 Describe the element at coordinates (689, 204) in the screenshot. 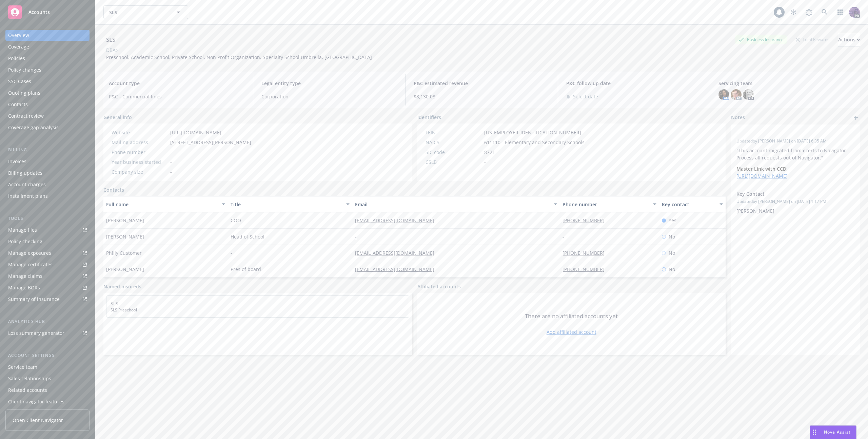

I see `div: Key contact` at that location.